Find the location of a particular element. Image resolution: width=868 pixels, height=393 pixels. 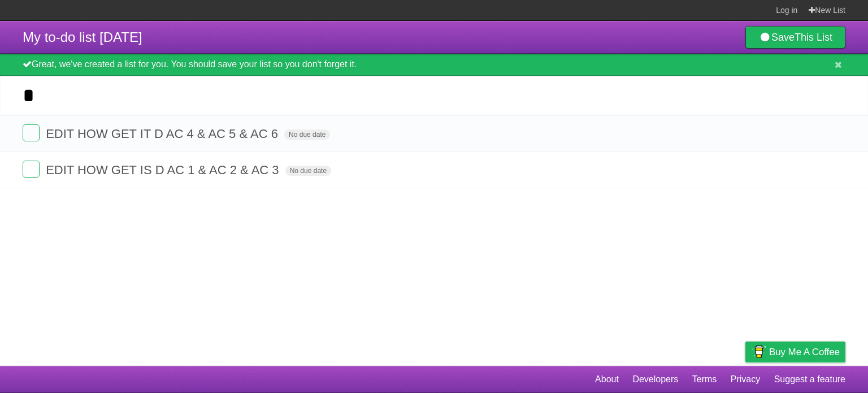

b: This List is located at coordinates (813, 37).